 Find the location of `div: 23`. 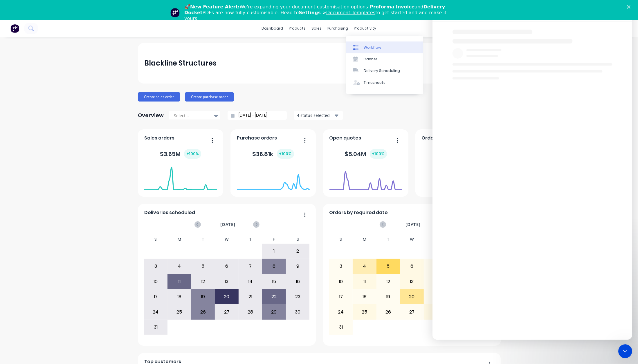

div: 23 is located at coordinates (298, 296).